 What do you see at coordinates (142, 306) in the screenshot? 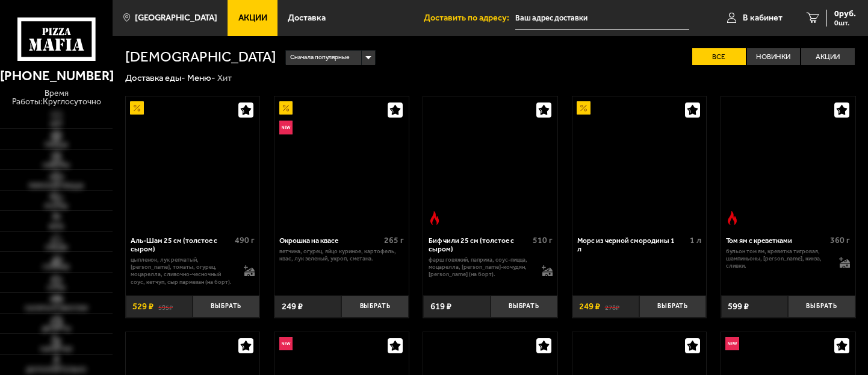
I see `span: 529 ₽` at bounding box center [142, 306].